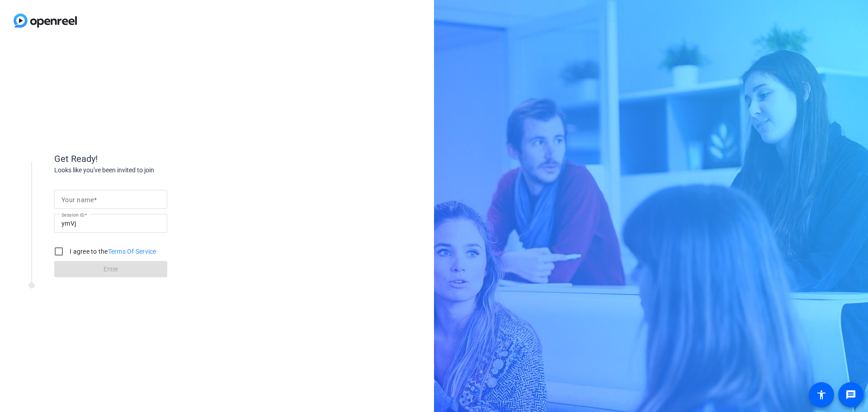 This screenshot has height=412, width=868. Describe the element at coordinates (73, 215) in the screenshot. I see `mat-label: Session ID` at that location.